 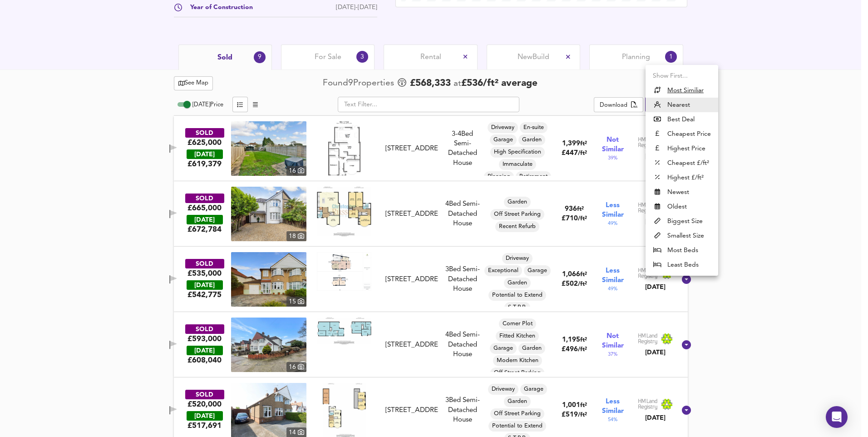 I want to click on li: Biggest Size, so click(x=682, y=221).